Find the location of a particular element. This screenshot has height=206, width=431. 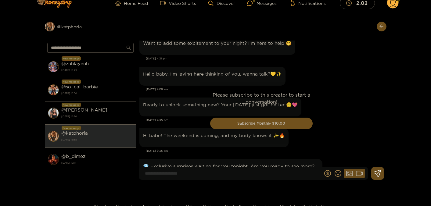

strong: @ zuhlaynuh is located at coordinates (75, 63).